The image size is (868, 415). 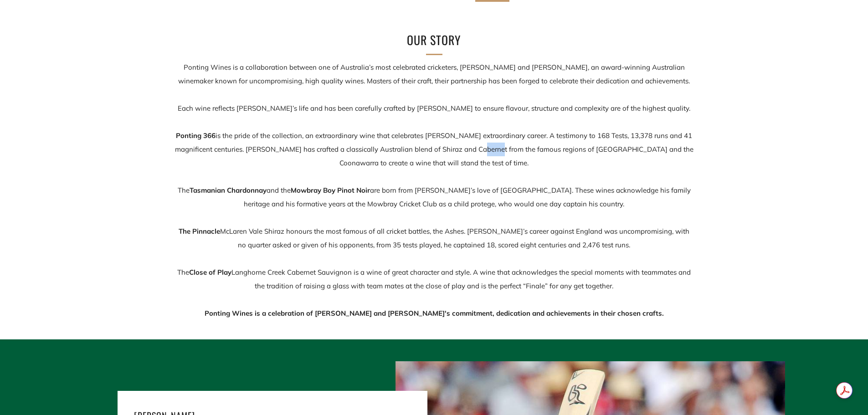 I want to click on strong: Mowbray Boy Pinot Noir, so click(x=331, y=190).